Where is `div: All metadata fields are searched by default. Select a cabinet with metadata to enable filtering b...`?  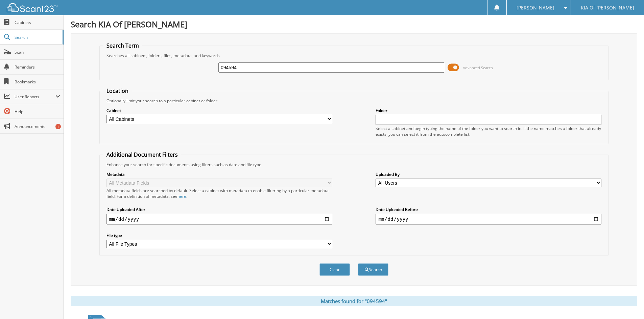 div: All metadata fields are searched by default. Select a cabinet with metadata to enable filtering b... is located at coordinates (220, 194).